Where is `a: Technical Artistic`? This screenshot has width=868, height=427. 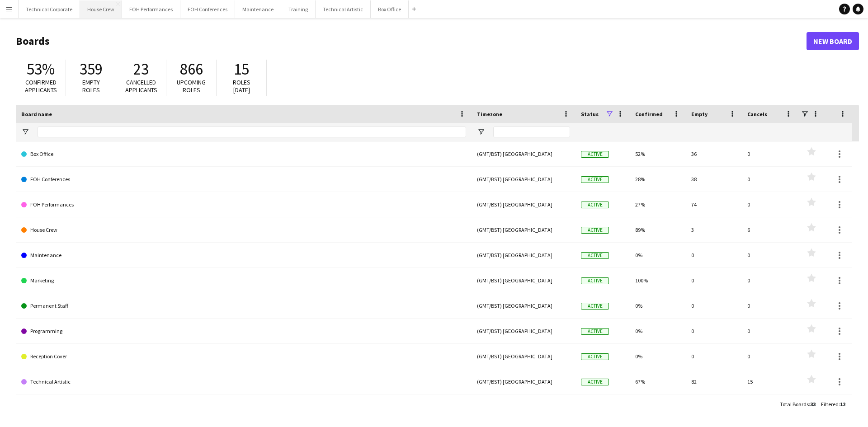
a: Technical Artistic is located at coordinates (244, 382).